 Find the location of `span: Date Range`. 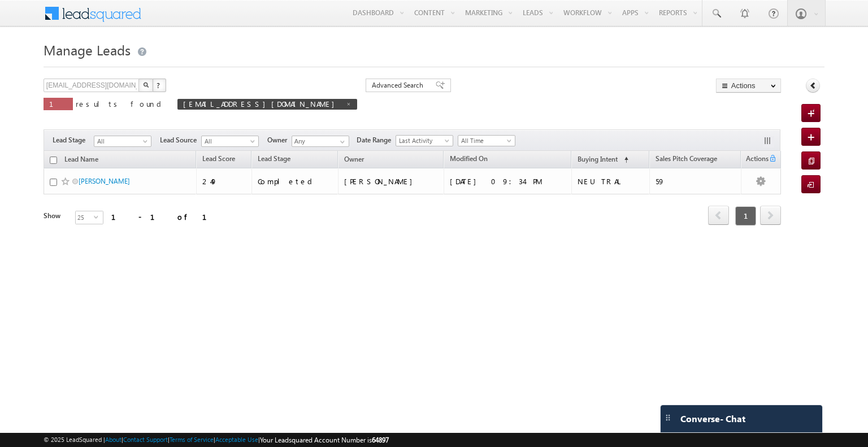

span: Date Range is located at coordinates (376, 140).